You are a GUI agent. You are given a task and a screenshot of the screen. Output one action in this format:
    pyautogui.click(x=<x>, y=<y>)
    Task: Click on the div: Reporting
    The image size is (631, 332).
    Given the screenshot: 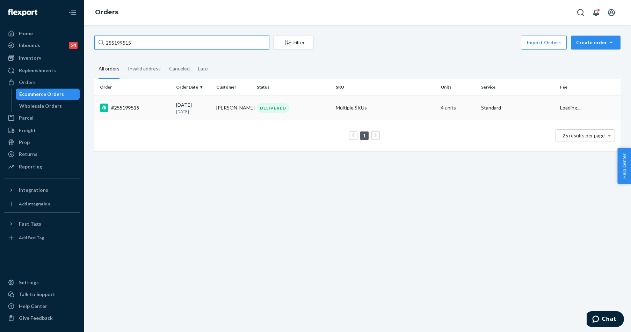 What is the action you would take?
    pyautogui.click(x=30, y=167)
    